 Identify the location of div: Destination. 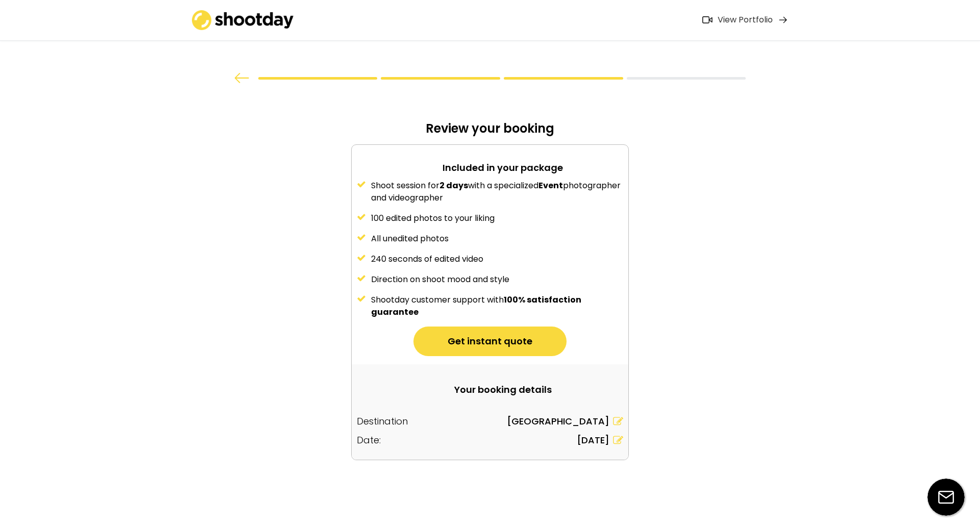
(382, 421).